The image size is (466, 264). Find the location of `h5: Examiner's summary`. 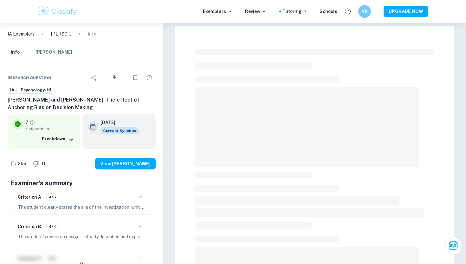

h5: Examiner's summary is located at coordinates (81, 183).